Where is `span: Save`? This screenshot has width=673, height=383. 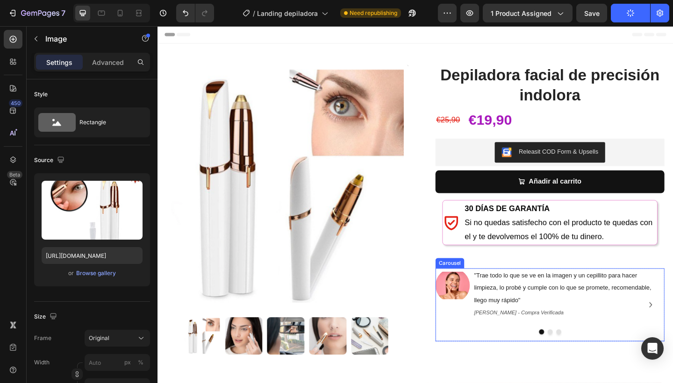 span: Save is located at coordinates (592, 13).